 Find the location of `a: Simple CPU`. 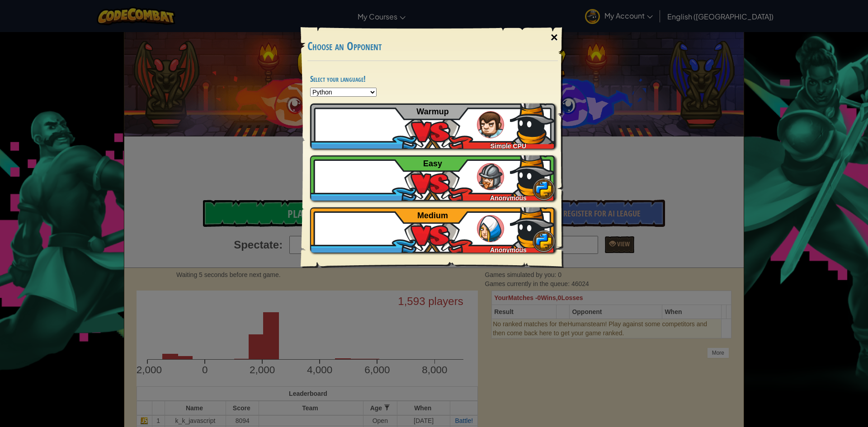

a: Simple CPU is located at coordinates (433, 126).